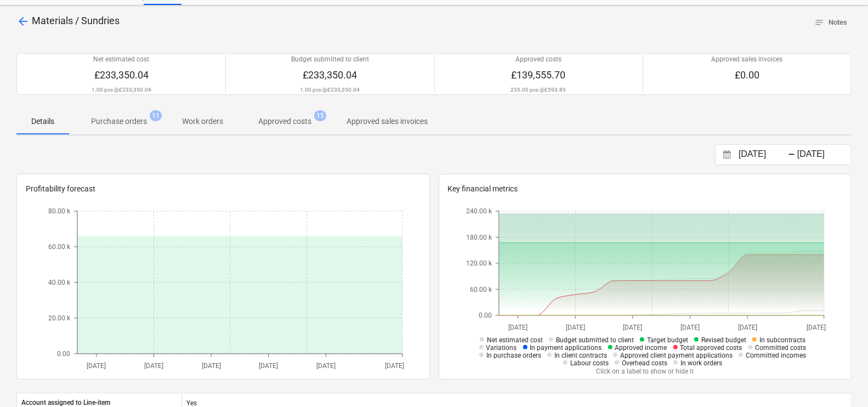 The image size is (868, 407). Describe the element at coordinates (711, 347) in the screenshot. I see `span: Total approved costs` at that location.